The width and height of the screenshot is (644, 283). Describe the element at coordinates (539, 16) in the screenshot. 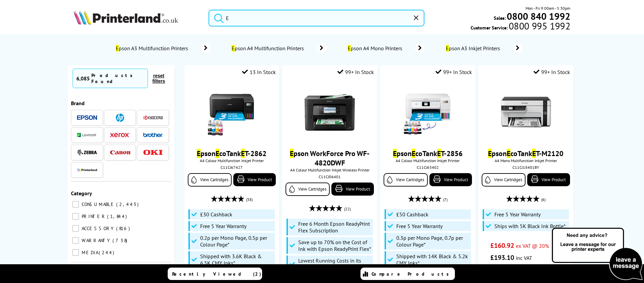

I see `b: 0800 840 1992` at that location.